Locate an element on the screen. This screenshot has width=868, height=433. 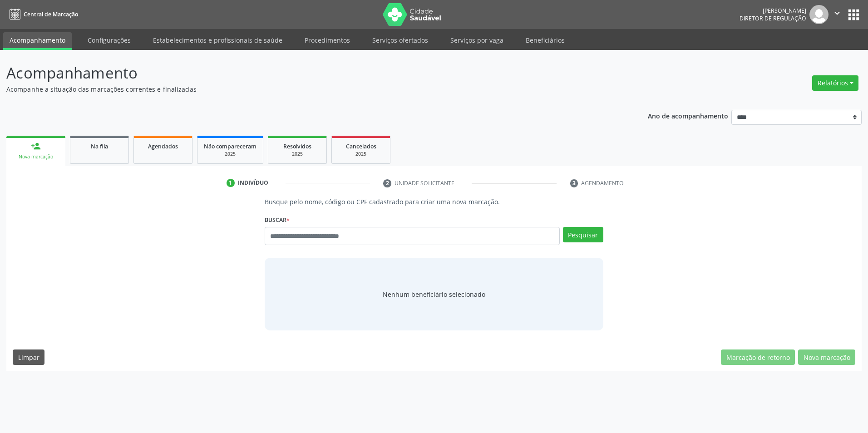
a: Beneficiários is located at coordinates (546, 40).